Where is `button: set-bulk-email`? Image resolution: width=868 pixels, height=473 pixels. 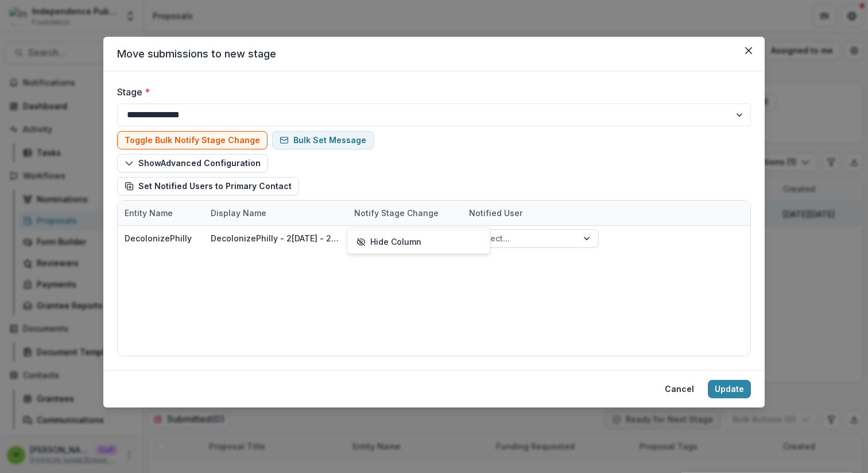 button: set-bulk-email is located at coordinates (323, 140).